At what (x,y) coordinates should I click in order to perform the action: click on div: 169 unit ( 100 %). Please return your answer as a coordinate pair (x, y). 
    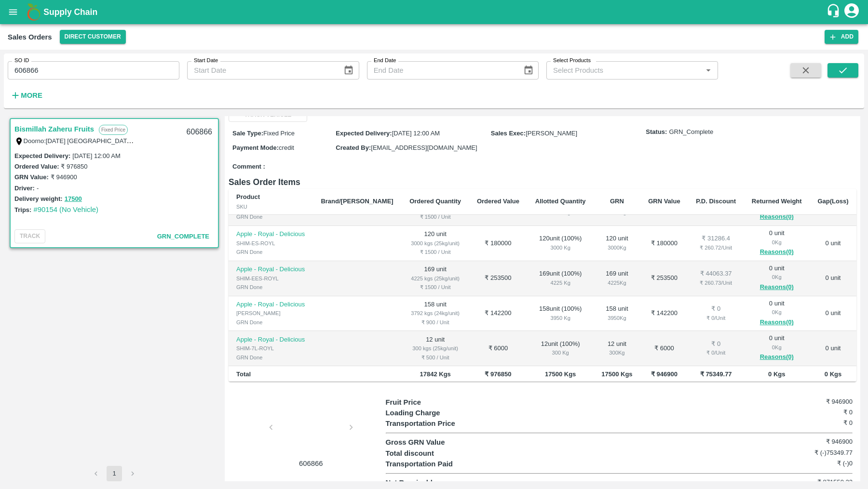
    Looking at the image, I should click on (560, 278).